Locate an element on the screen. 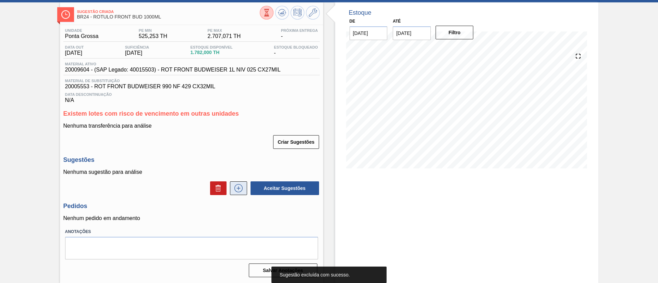 The height and width of the screenshot is (283, 658). span: Estoque Disponível is located at coordinates (211, 47).